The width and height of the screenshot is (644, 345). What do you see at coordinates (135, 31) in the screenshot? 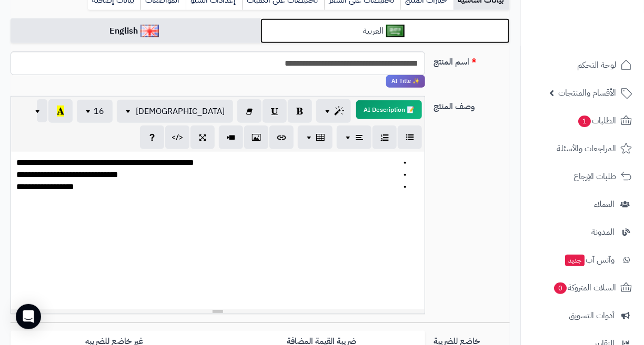
I see `a: English` at bounding box center [135, 31].